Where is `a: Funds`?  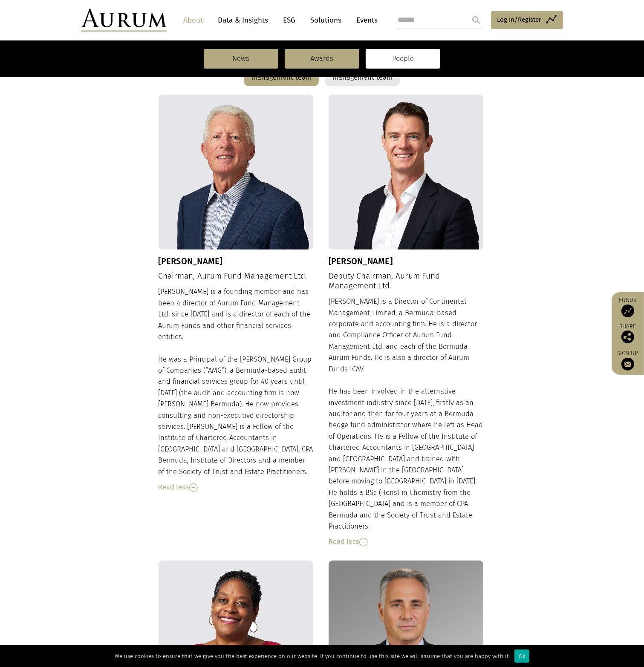
a: Funds is located at coordinates (627, 307).